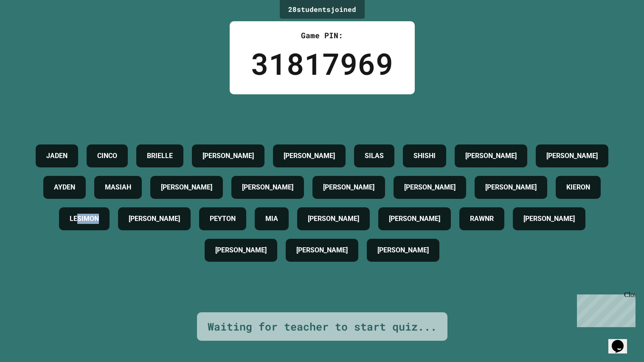 This screenshot has height=362, width=644. I want to click on h4: AYDEN, so click(65, 187).